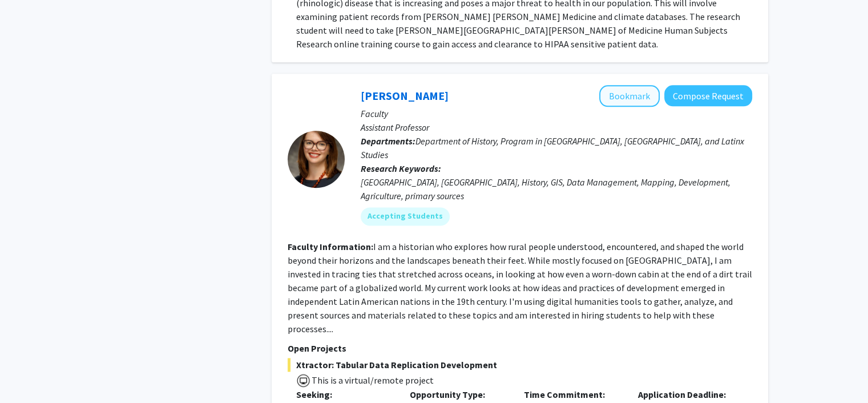 Image resolution: width=868 pixels, height=403 pixels. I want to click on p: Application Deadline:, so click(687, 395).